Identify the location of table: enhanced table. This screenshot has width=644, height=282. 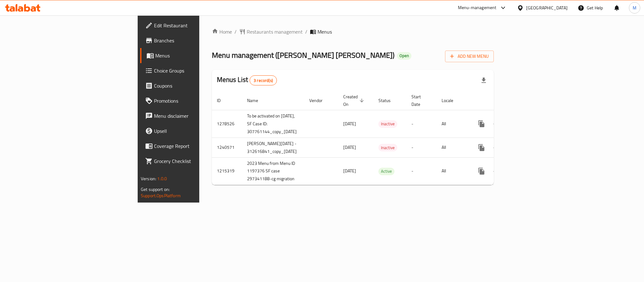
(376, 138).